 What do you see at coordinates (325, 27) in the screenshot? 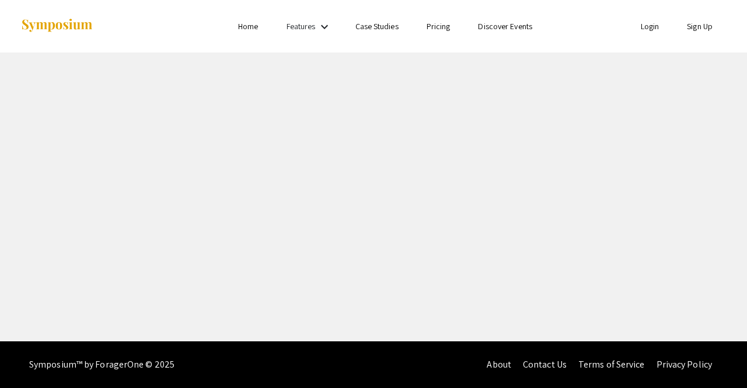
I see `mat-icon: Expand Features list` at bounding box center [325, 27].